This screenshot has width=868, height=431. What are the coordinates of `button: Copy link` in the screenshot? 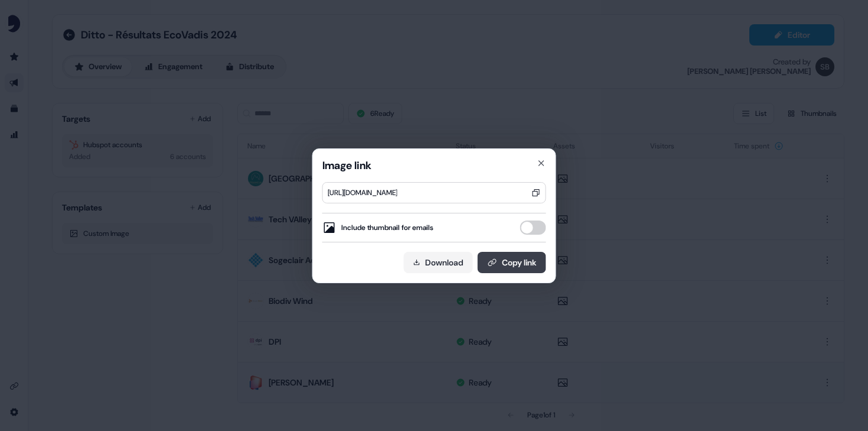 It's located at (512, 263).